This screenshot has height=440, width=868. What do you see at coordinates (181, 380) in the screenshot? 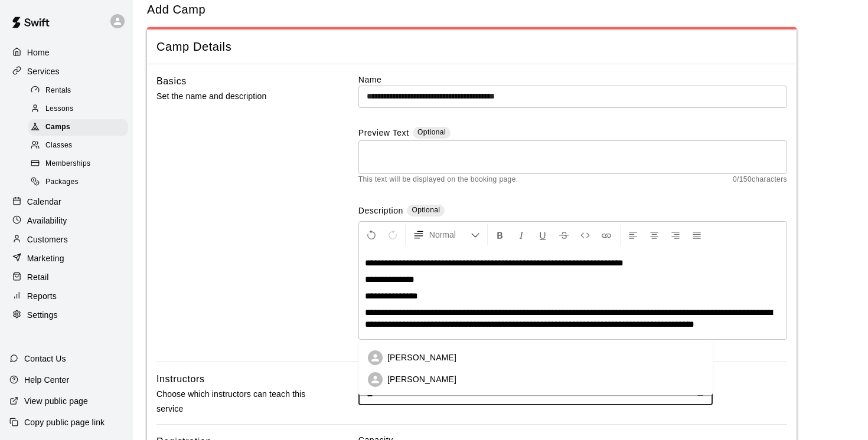
I see `h6: Instructors` at bounding box center [181, 380].